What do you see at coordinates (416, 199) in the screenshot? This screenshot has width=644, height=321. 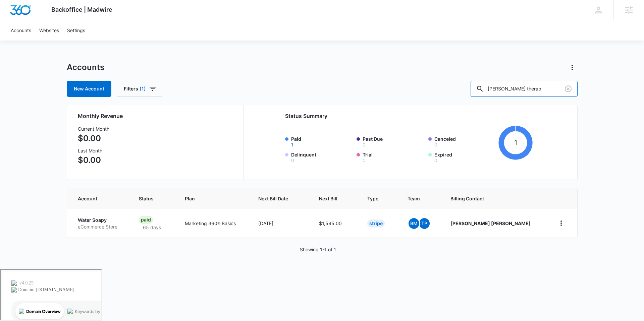 I see `span: Team` at bounding box center [416, 199].